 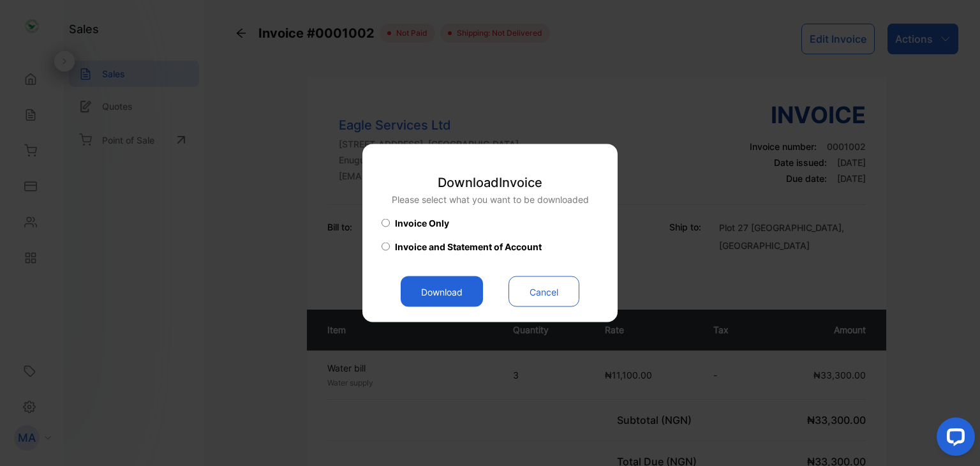 What do you see at coordinates (422, 222) in the screenshot?
I see `span: Invoice Only` at bounding box center [422, 222].